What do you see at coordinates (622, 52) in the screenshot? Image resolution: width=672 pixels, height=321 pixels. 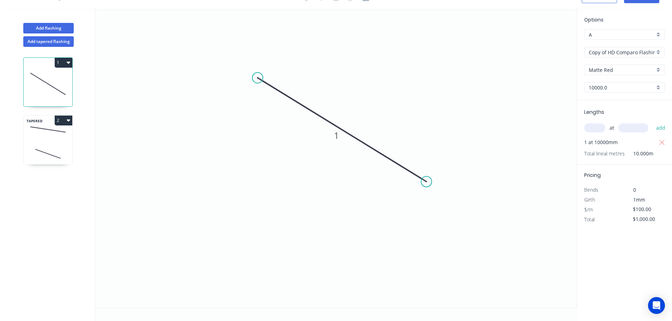 I see `input: Material` at bounding box center [622, 52].